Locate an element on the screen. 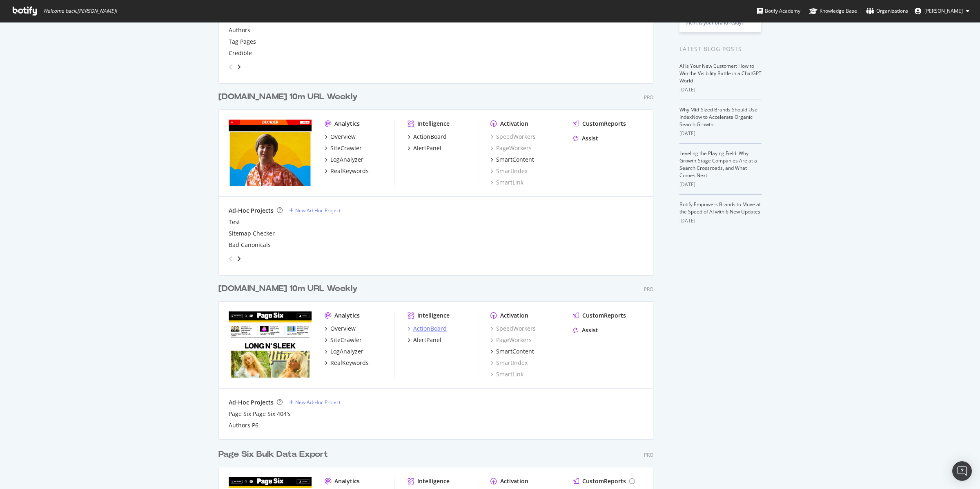 The height and width of the screenshot is (489, 980). a: Page Six Bulk Data Export is located at coordinates (275, 454).